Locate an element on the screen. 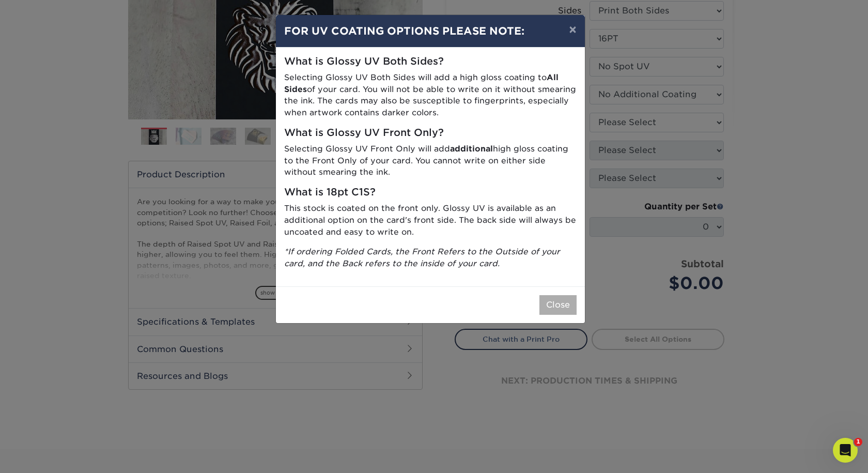 The height and width of the screenshot is (473, 868). h5: What is Glossy UV Front Only? is located at coordinates (430, 133).